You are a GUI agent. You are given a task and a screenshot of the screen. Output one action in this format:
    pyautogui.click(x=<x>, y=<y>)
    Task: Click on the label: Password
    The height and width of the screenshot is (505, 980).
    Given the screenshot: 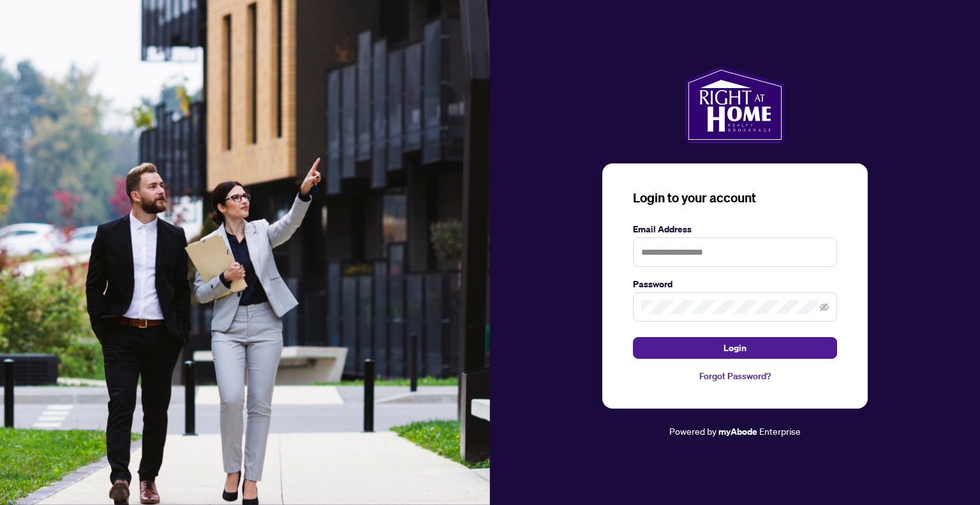 What is the action you would take?
    pyautogui.click(x=736, y=284)
    